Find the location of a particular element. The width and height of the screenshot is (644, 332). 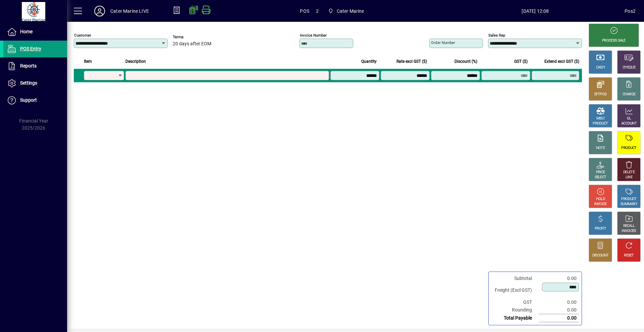

mat-label: Sales rep is located at coordinates (497, 35).